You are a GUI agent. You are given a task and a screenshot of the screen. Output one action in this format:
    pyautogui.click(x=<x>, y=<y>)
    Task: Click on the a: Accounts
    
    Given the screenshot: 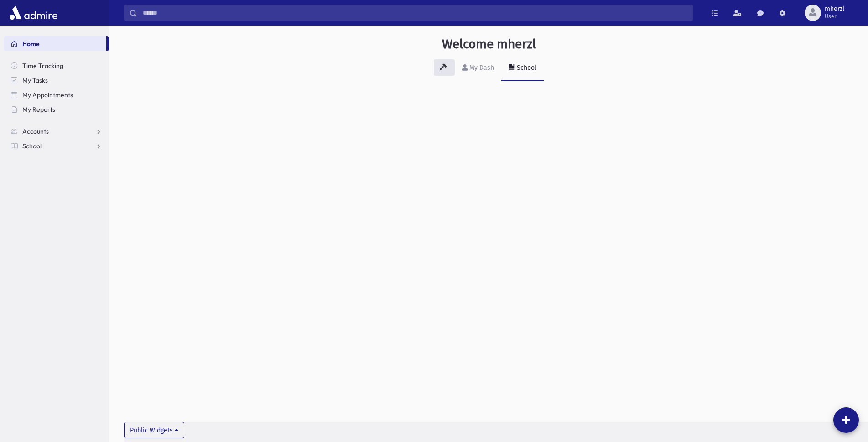 What is the action you would take?
    pyautogui.click(x=56, y=131)
    